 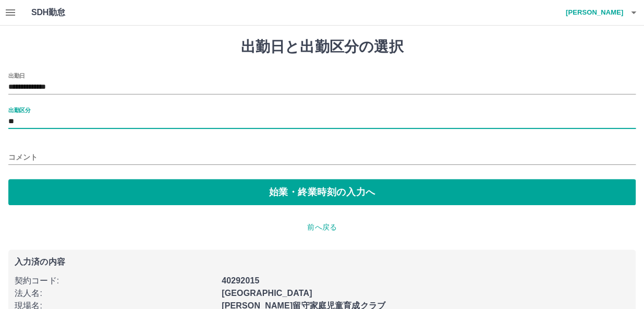 I want to click on b: 40292015, so click(x=240, y=280).